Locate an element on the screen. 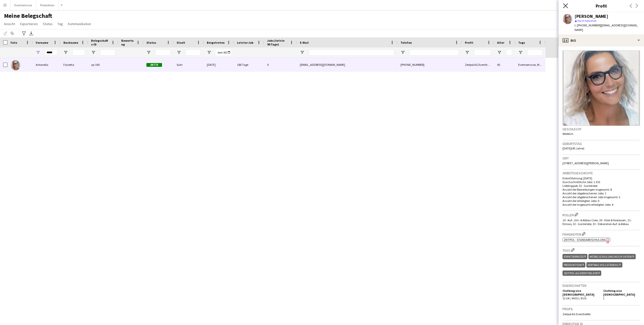 The image size is (644, 325). span: Telefon is located at coordinates (406, 42).